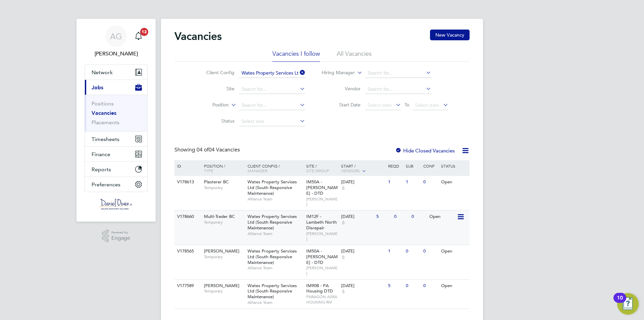 This screenshot has height=320, width=644. What do you see at coordinates (215, 121) in the screenshot?
I see `label: Status` at bounding box center [215, 121].